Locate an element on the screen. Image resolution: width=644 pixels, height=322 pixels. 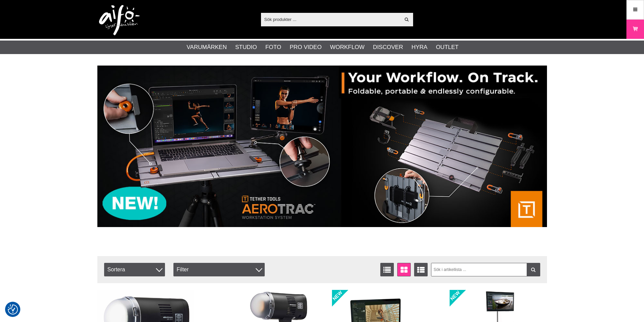
img: Revisit consent button is located at coordinates (13, 309).